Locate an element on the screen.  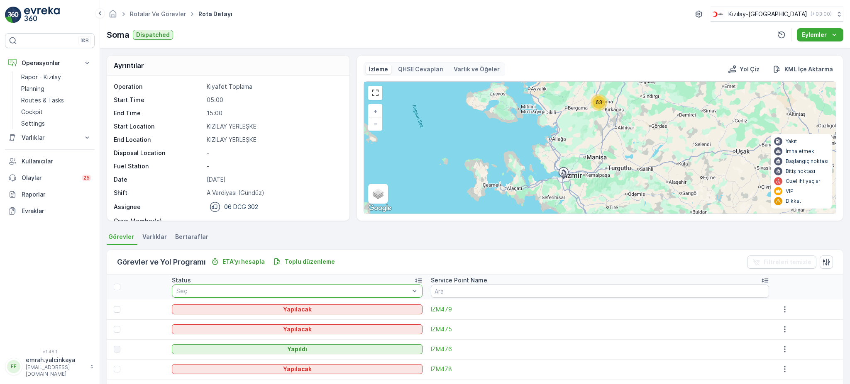
p: Toplu düzenleme is located at coordinates (310, 262).